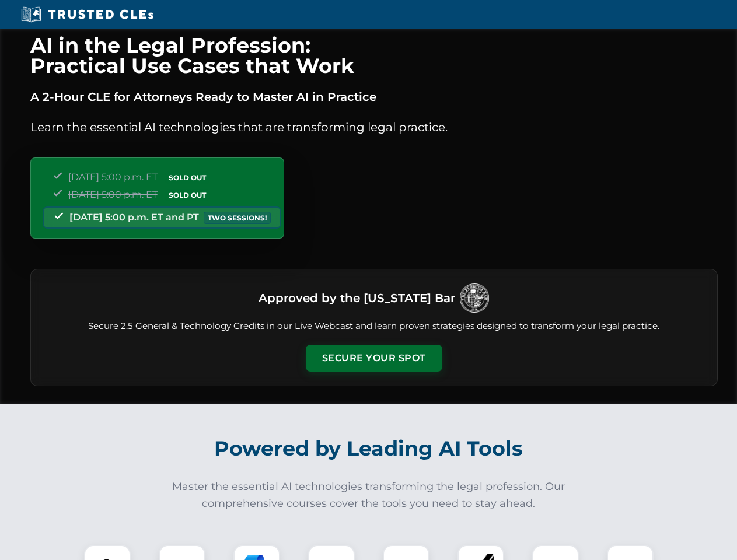 This screenshot has width=737, height=560. I want to click on p: Master the essential AI technologies transforming the legal profession. Our comprehensive courses..., so click(369, 495).